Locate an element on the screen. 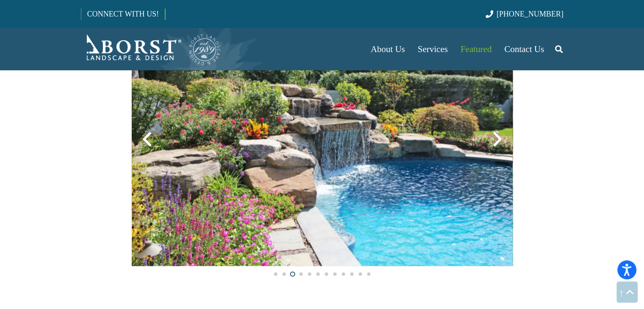 The image size is (644, 309). a: Services is located at coordinates (432, 49).